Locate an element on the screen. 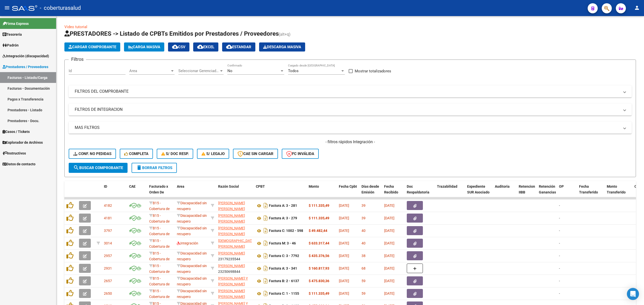  datatable-header-cell: Expediente SUR Asociado is located at coordinates (479, 192).